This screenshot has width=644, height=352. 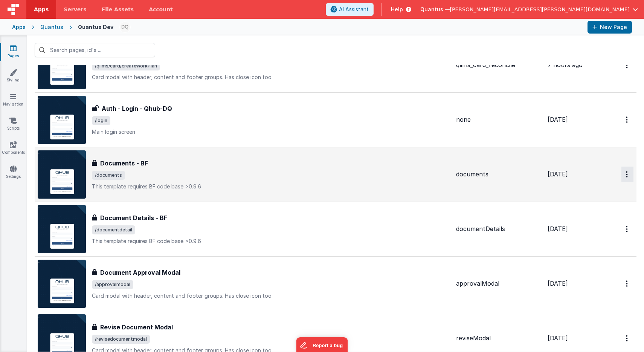 What do you see at coordinates (499, 65) in the screenshot?
I see `div: qlims_card_reconcile` at bounding box center [499, 65].